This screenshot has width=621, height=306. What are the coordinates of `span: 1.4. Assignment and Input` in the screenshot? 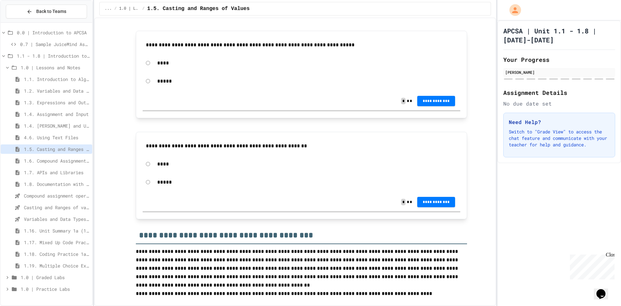 It's located at (57, 114).